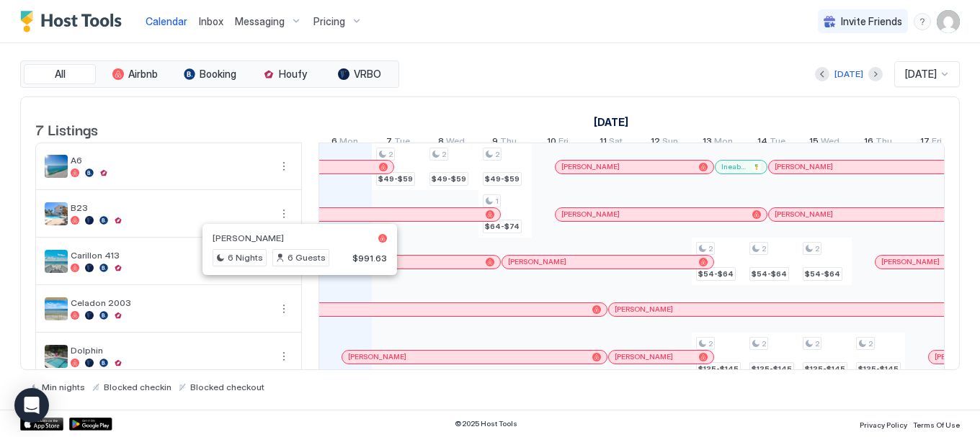 The height and width of the screenshot is (437, 980). What do you see at coordinates (718, 143) in the screenshot?
I see `a: October 13, 2025` at bounding box center [718, 143].